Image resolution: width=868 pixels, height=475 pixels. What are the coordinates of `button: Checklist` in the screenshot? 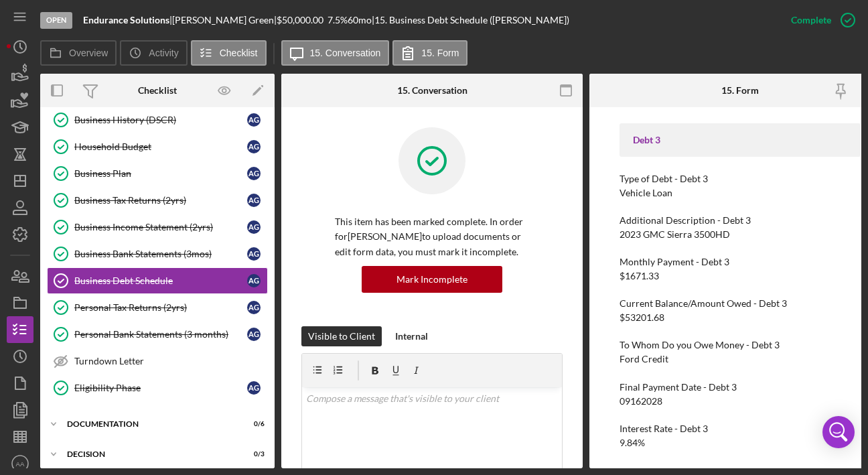 It's located at (228, 52).